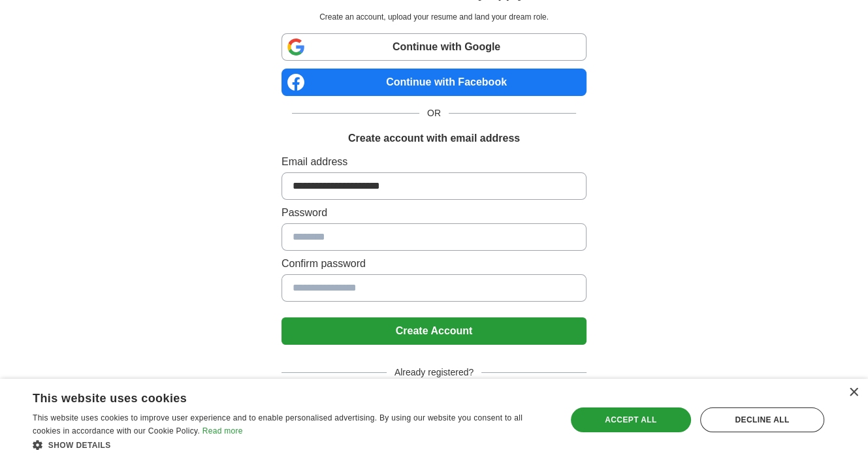 Image resolution: width=868 pixels, height=461 pixels. I want to click on label: Email address, so click(434, 162).